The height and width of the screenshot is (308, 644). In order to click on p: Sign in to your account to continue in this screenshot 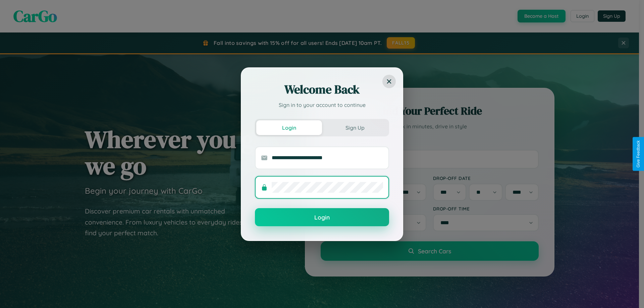, I will do `click(322, 105)`.